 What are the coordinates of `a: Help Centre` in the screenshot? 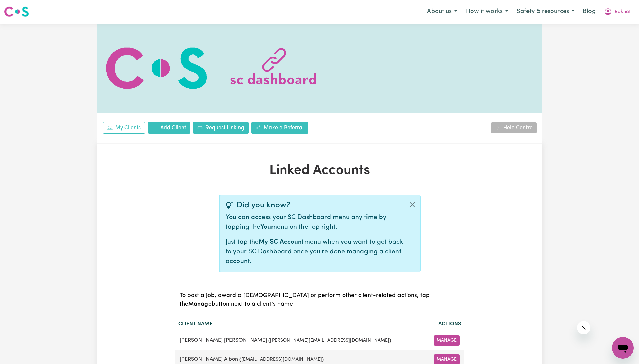 It's located at (513, 128).